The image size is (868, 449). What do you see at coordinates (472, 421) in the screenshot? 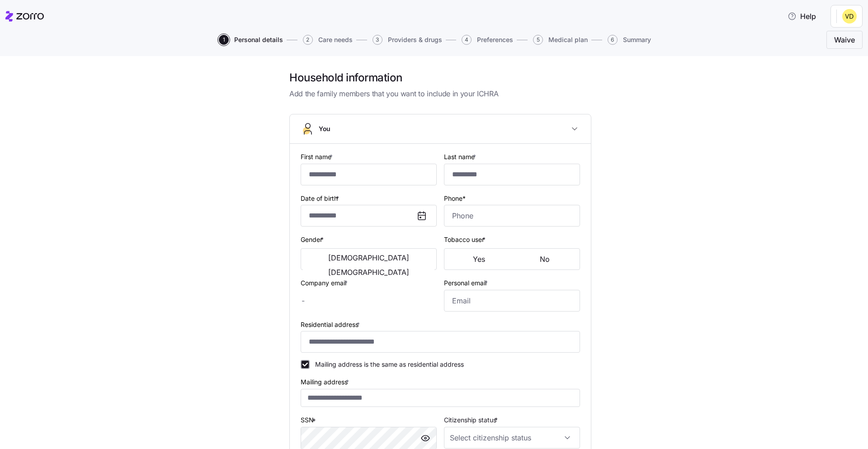
I see `label: Citizenship status` at bounding box center [472, 421].